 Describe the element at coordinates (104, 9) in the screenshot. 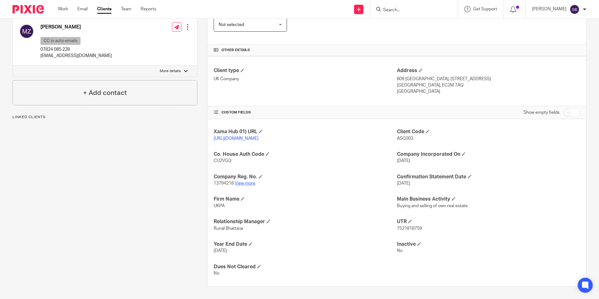

I see `a: Clients` at that location.